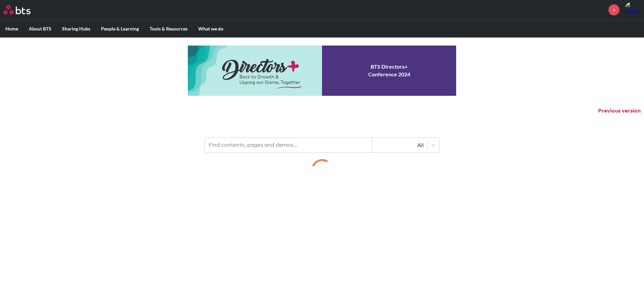 The image size is (644, 281). What do you see at coordinates (211, 29) in the screenshot?
I see `label: What we do` at bounding box center [211, 29].